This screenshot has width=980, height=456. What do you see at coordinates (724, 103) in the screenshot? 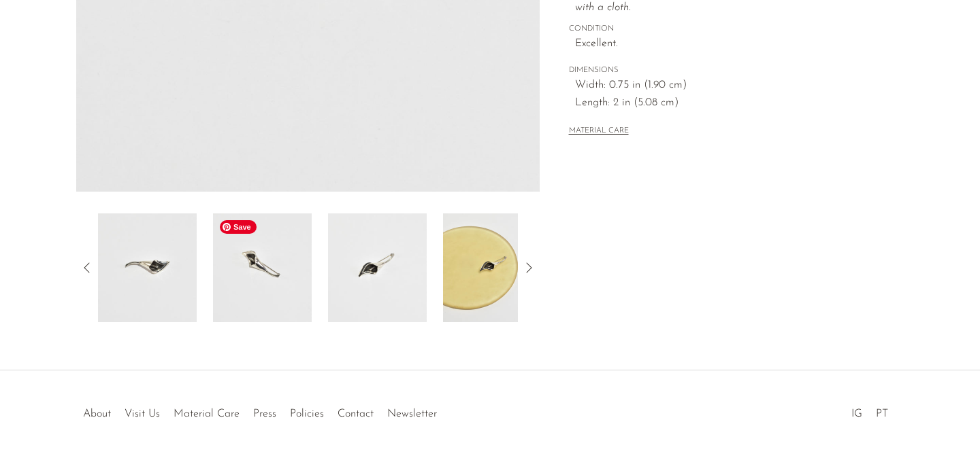
I see `span: Length: 2 in (5.08 cm)` at bounding box center [724, 103].